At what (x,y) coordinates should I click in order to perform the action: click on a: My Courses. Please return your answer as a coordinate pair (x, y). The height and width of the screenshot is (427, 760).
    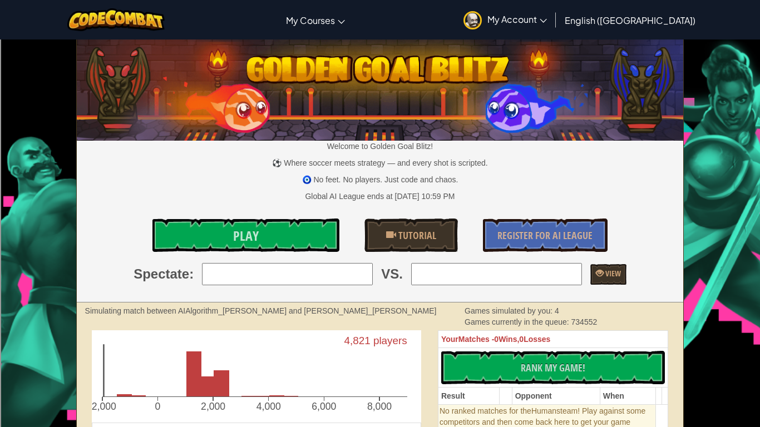
    Looking at the image, I should click on (316, 20).